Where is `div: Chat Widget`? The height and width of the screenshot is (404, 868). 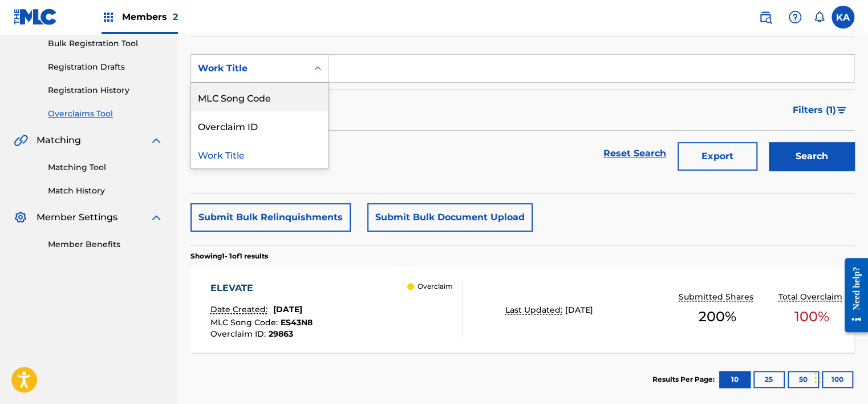 div: Chat Widget is located at coordinates (840, 377).